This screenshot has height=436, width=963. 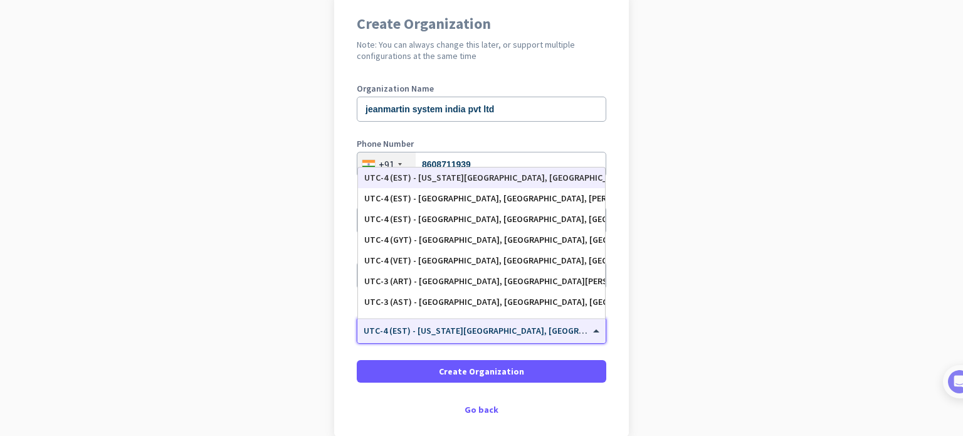 I want to click on label: Organization Time Zone, so click(x=482, y=309).